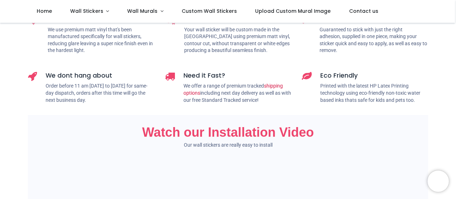 The height and width of the screenshot is (199, 456). Describe the element at coordinates (374, 40) in the screenshot. I see `p: Guaranteed to stick with just the right adhesion, supplied in one piece, making your sticker quic...` at that location.